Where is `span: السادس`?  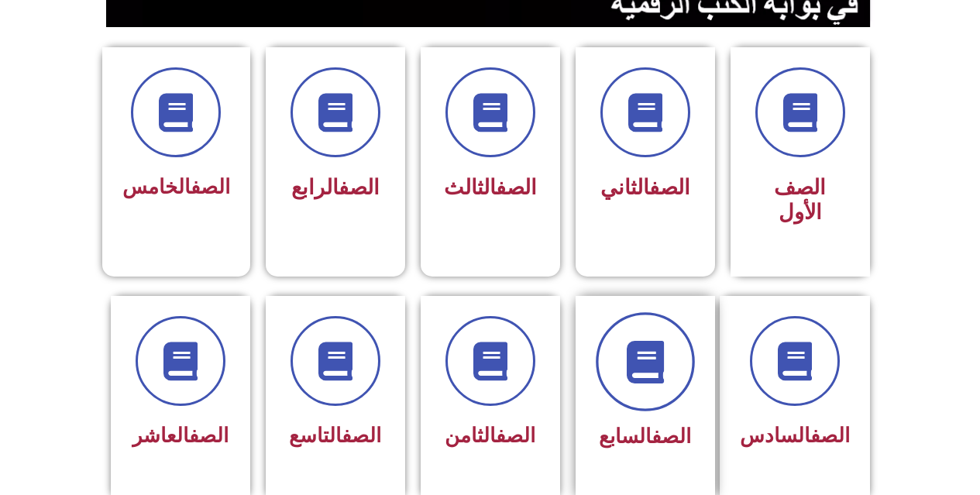 span: السادس is located at coordinates (795, 435).